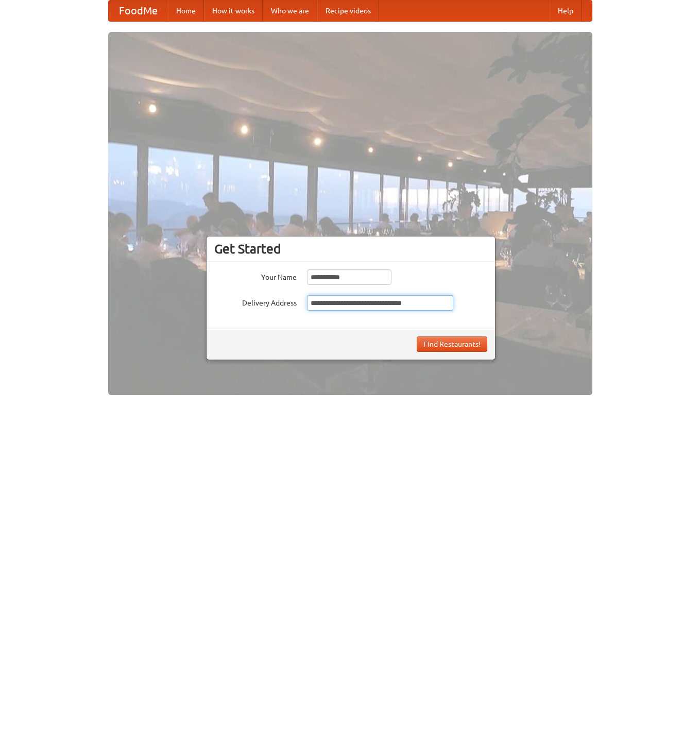 This screenshot has width=700, height=729. What do you see at coordinates (566, 10) in the screenshot?
I see `a: Help` at bounding box center [566, 10].